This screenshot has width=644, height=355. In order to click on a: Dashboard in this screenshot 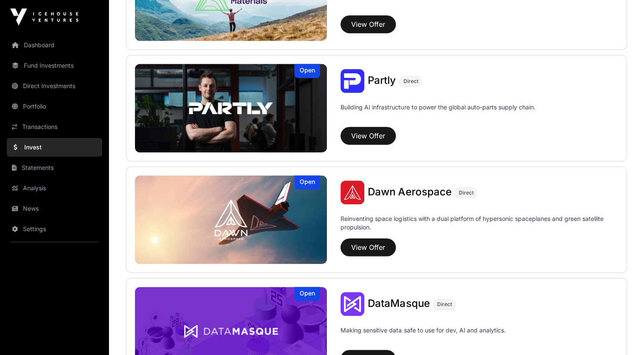, I will do `click(55, 45)`.